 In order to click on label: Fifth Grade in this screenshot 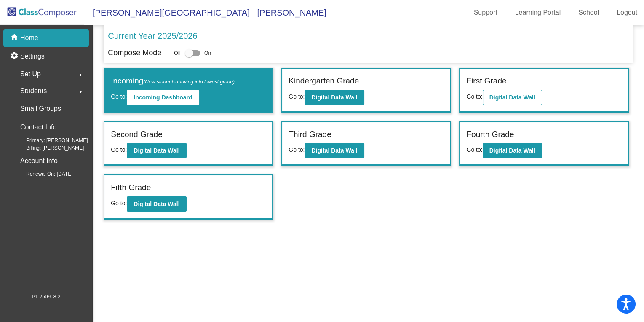, I will do `click(131, 187)`.